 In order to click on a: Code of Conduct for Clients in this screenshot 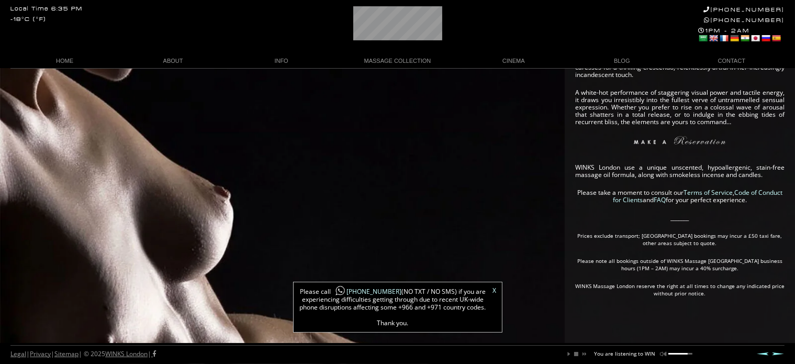, I will do `click(698, 196)`.